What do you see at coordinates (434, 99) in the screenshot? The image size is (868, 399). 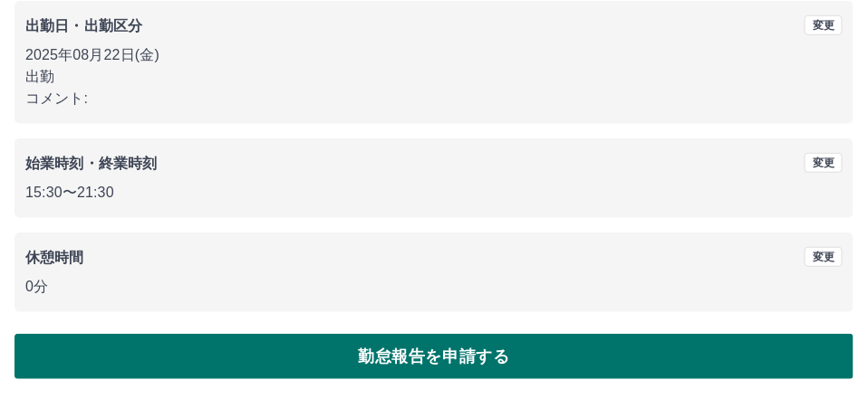 I see `p: コメント:` at bounding box center [434, 99].